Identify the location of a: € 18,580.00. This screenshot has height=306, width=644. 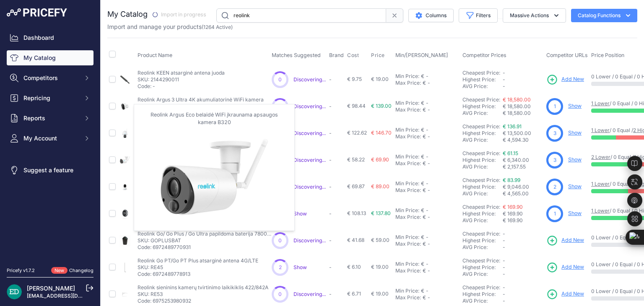
(517, 99).